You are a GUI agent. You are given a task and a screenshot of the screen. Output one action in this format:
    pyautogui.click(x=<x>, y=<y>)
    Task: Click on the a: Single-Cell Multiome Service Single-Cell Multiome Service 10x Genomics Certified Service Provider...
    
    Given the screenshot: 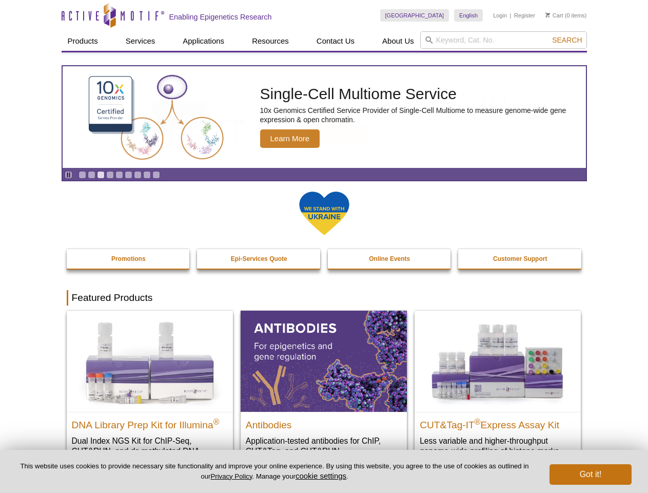 What is the action you would take?
    pyautogui.click(x=324, y=117)
    